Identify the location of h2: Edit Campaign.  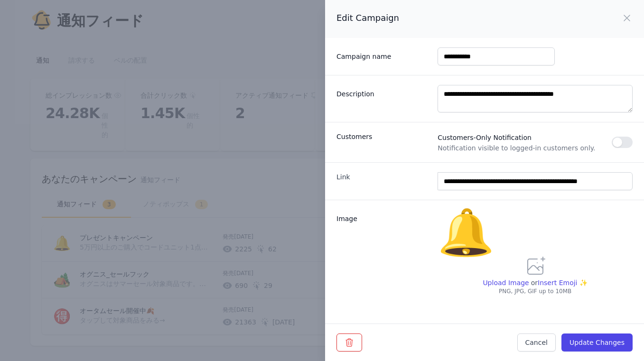
(367, 18).